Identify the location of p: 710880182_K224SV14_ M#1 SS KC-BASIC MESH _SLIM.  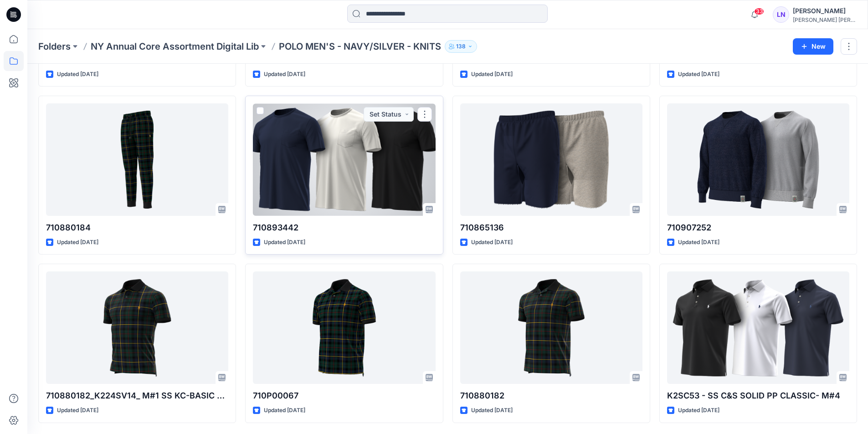
(137, 396).